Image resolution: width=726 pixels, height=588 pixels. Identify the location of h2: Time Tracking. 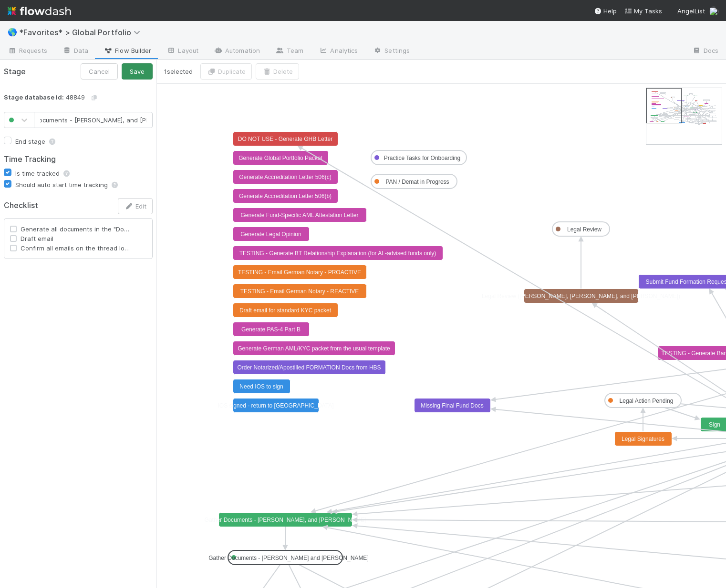
(78, 159).